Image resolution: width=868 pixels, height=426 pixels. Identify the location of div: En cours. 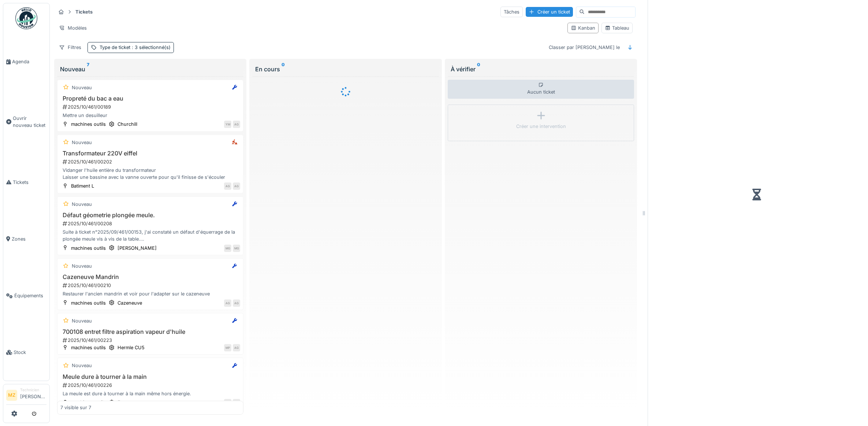
(345, 69).